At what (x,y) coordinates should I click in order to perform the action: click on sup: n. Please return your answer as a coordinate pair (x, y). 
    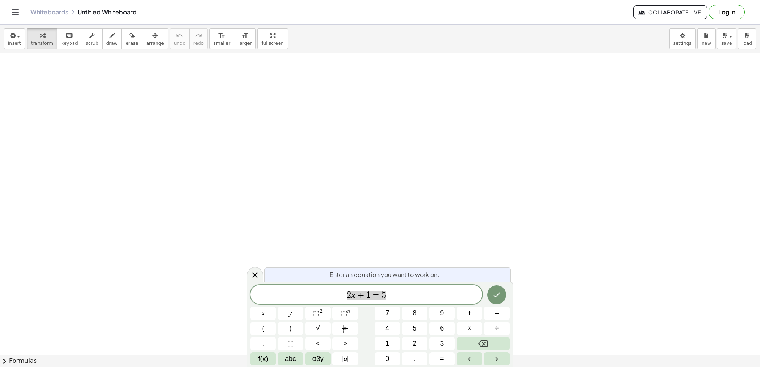
    Looking at the image, I should click on (348, 311).